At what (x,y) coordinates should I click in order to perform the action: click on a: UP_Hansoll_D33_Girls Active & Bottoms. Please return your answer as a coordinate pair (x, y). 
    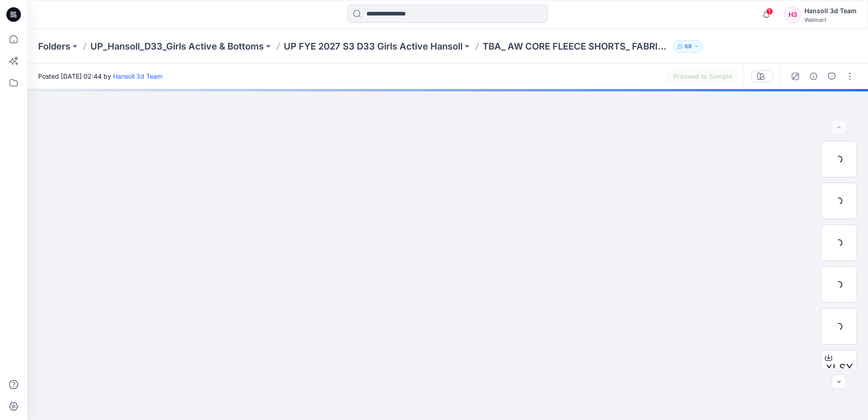
    Looking at the image, I should click on (177, 46).